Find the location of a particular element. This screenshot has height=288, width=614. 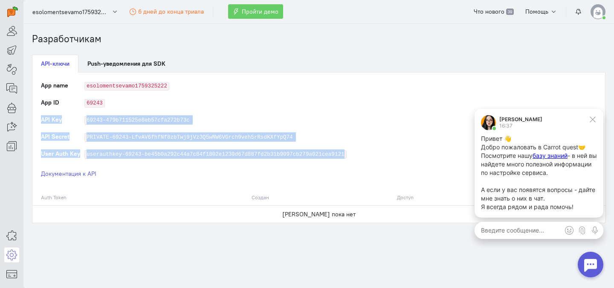

span: базу знаний is located at coordinates (84, 51).